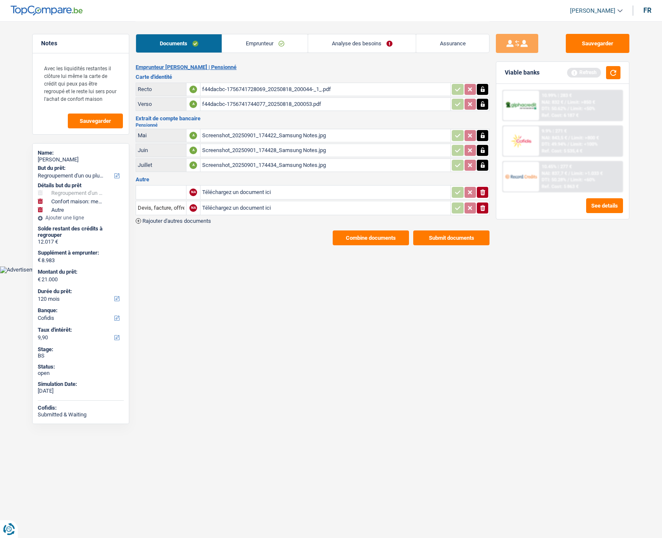  What do you see at coordinates (554, 138) in the screenshot?
I see `span: NAI: 843,5 €` at bounding box center [554, 138].